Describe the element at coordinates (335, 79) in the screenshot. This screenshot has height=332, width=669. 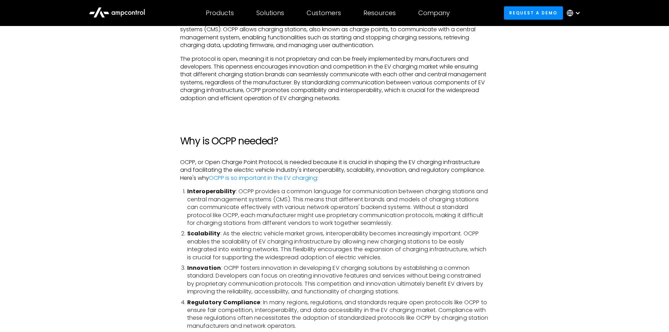
I see `p: The protocol is open, meaning it is not proprietary and can be freely implemented by manufacturer...` at that location.